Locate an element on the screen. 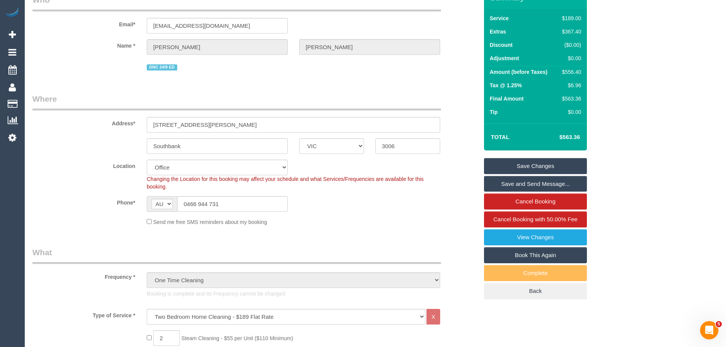 Image resolution: width=726 pixels, height=347 pixels. a: Automaid Logo is located at coordinates (12, 13).